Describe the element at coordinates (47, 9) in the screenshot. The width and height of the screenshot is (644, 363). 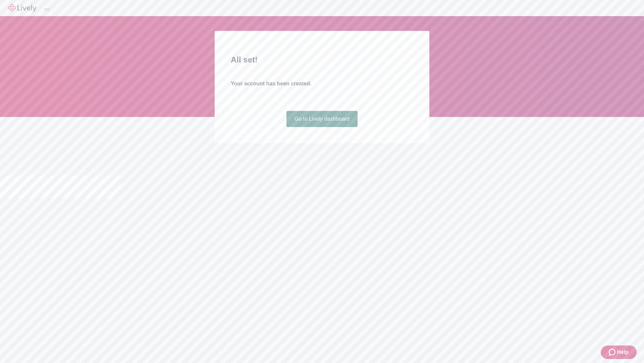
I see `button: Log out` at that location.